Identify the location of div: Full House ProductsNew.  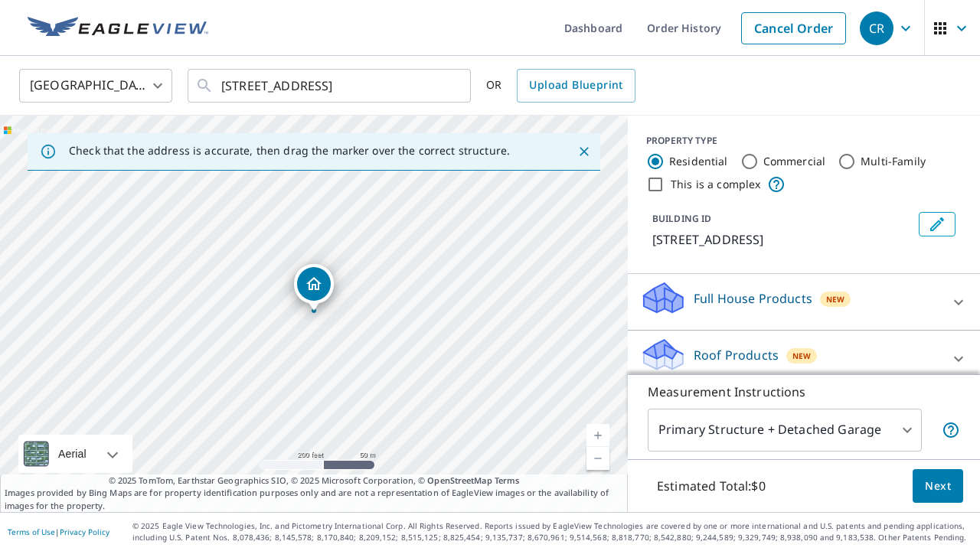
(804, 302).